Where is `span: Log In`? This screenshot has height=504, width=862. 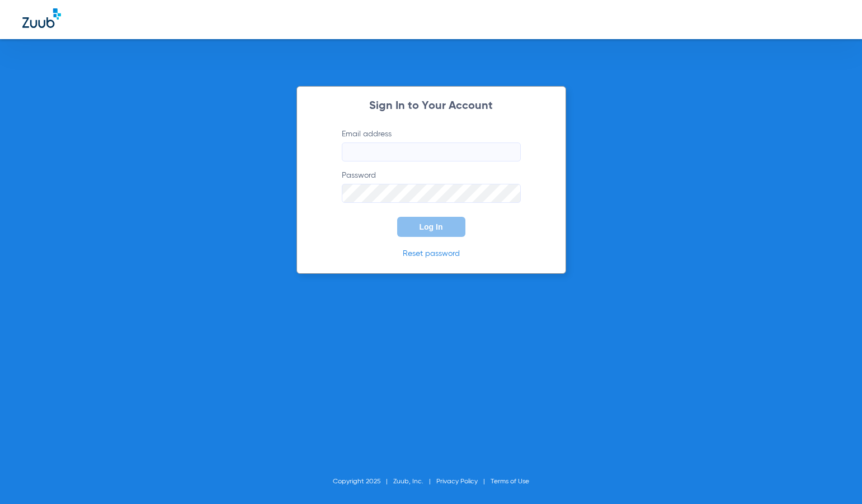 span: Log In is located at coordinates (431, 227).